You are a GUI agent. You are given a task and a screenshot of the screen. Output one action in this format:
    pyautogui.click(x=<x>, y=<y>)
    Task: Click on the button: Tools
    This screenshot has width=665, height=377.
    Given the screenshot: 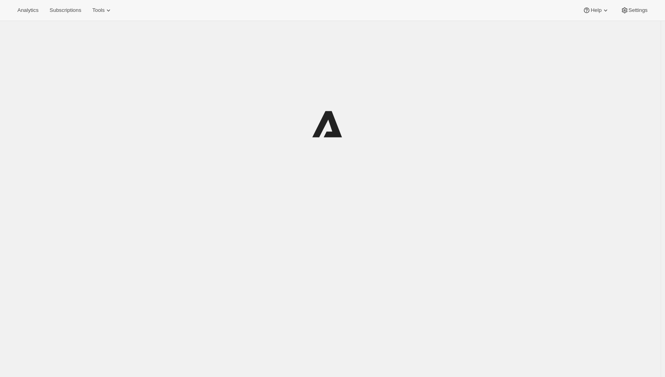 What is the action you would take?
    pyautogui.click(x=102, y=10)
    